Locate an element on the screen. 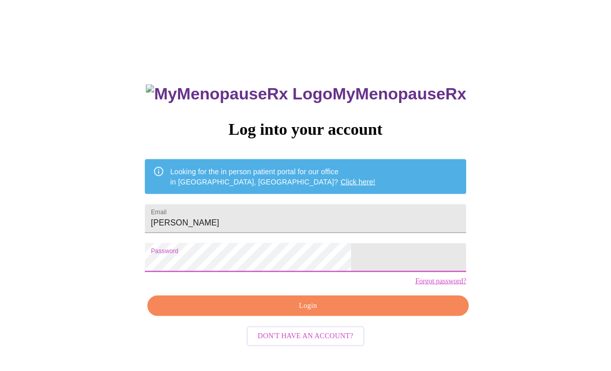 The image size is (611, 371). h3: Log into your account is located at coordinates (306, 129).